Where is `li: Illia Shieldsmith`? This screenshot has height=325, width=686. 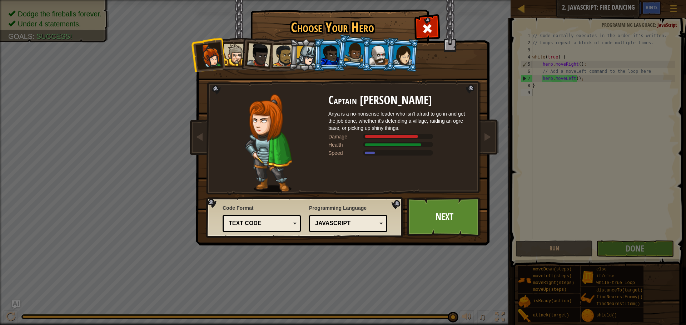
li: Illia Shieldsmith is located at coordinates (402, 55).